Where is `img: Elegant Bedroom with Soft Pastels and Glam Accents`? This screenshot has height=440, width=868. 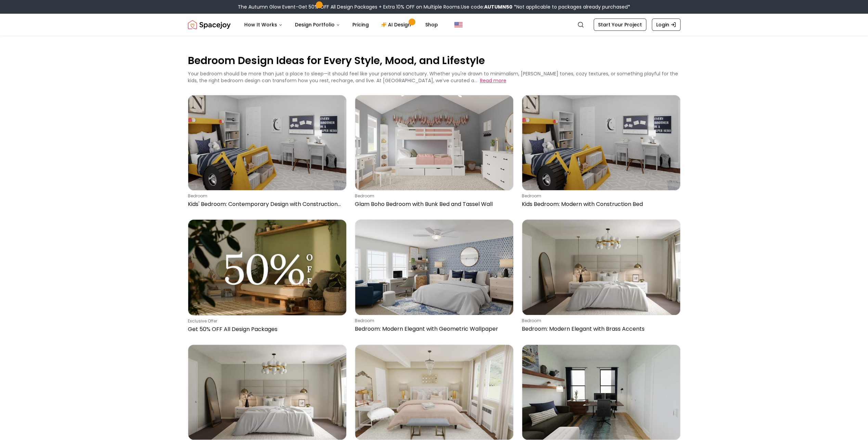
img: Elegant Bedroom with Soft Pastels and Glam Accents is located at coordinates (434, 391).